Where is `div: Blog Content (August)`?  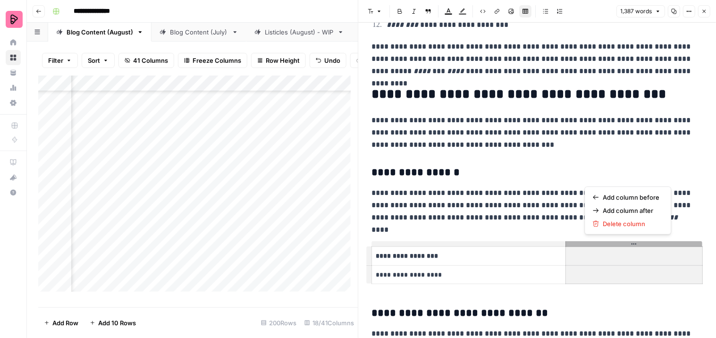 div: Blog Content (August) is located at coordinates (100, 32).